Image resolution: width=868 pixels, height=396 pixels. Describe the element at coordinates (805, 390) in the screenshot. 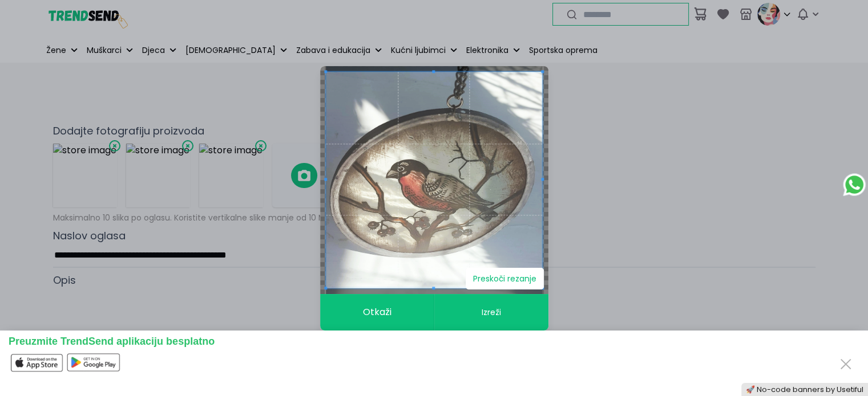

I see `a: 🚀 No-code banners by Usetiful` at that location.